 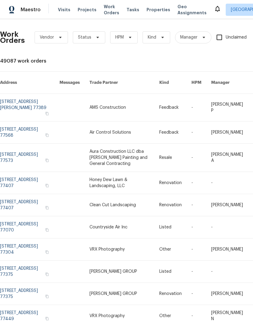 I want to click on th: Trade Partner, so click(x=120, y=83).